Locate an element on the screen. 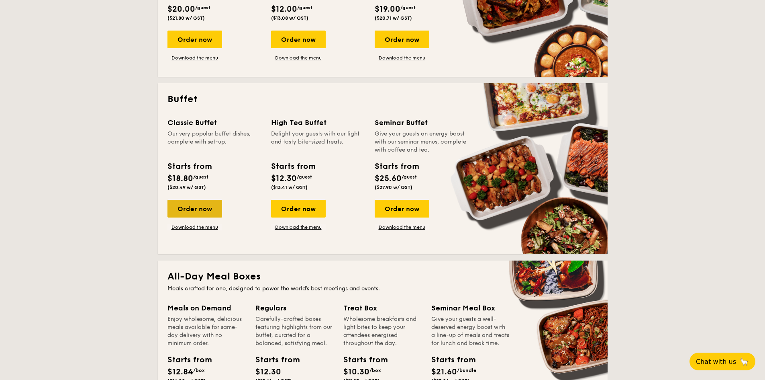 This screenshot has height=380, width=765. span: $12.84 is located at coordinates (180, 372).